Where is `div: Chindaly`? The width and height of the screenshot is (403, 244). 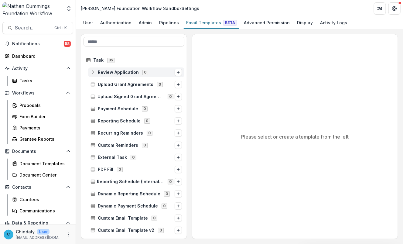
div: Chindaly is located at coordinates (8, 234).